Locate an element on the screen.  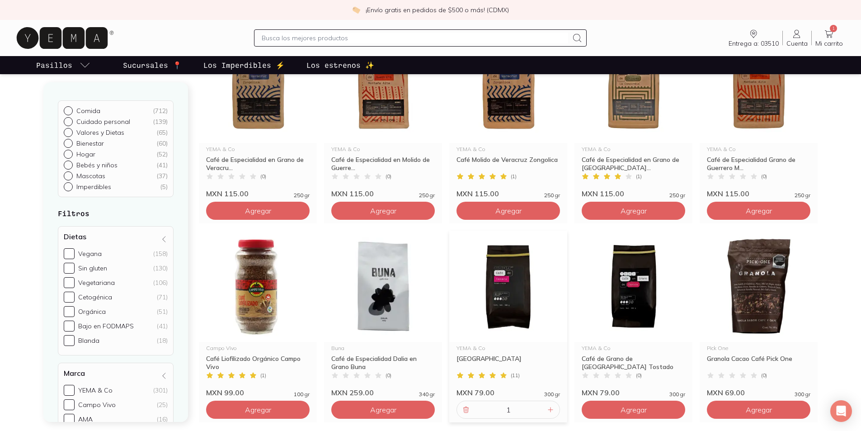
p: ¡Envío gratis en pedidos de $500 o más! (CDMX) is located at coordinates (437, 10).